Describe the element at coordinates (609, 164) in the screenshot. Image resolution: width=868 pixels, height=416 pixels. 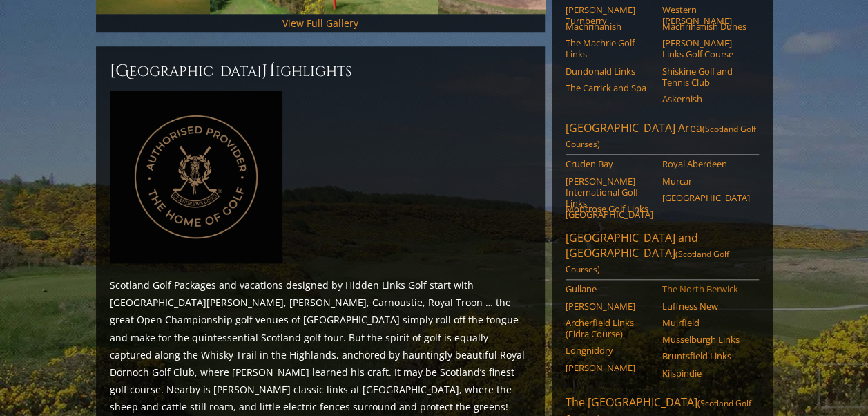
I see `a: Cruden Bay` at that location.